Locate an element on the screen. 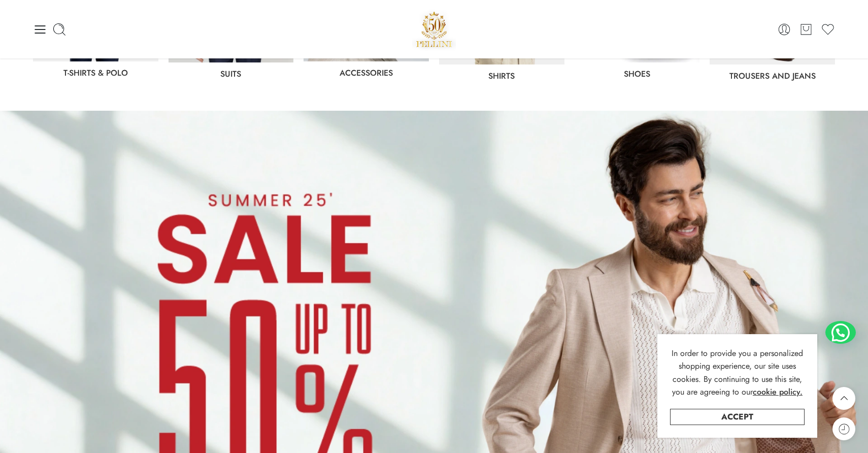  a: Shirts is located at coordinates (502, 75).